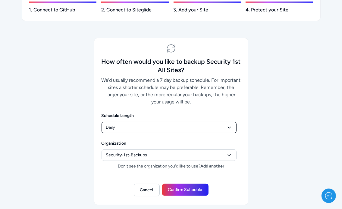  Describe the element at coordinates (26, 14) in the screenshot. I see `img: Company Logo` at that location.